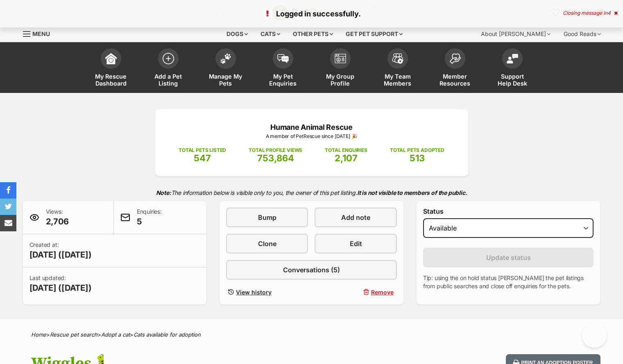  Describe the element at coordinates (355, 292) in the screenshot. I see `button: Remove` at that location.